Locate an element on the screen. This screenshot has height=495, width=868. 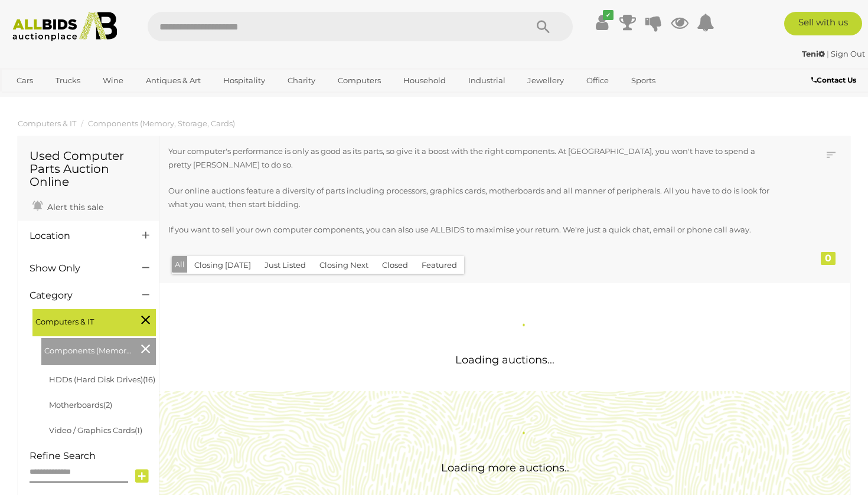
h1: Used Computer Parts Auction Online is located at coordinates (88, 169).